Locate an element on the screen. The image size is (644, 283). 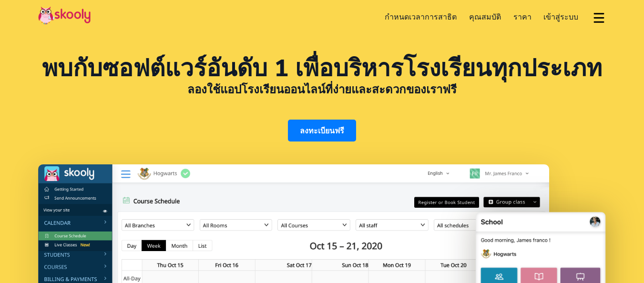
a: กำหนดเวลาการสาธิต is located at coordinates (421, 17).